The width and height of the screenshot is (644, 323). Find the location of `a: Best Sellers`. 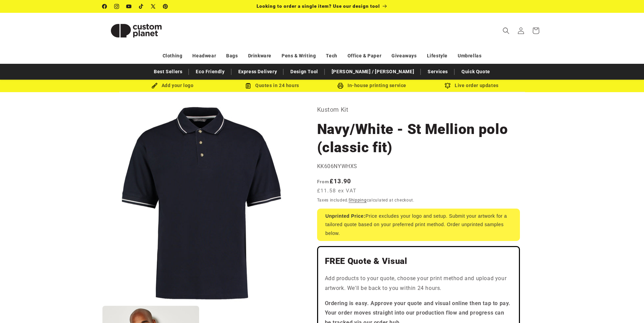

a: Best Sellers is located at coordinates (168, 72).